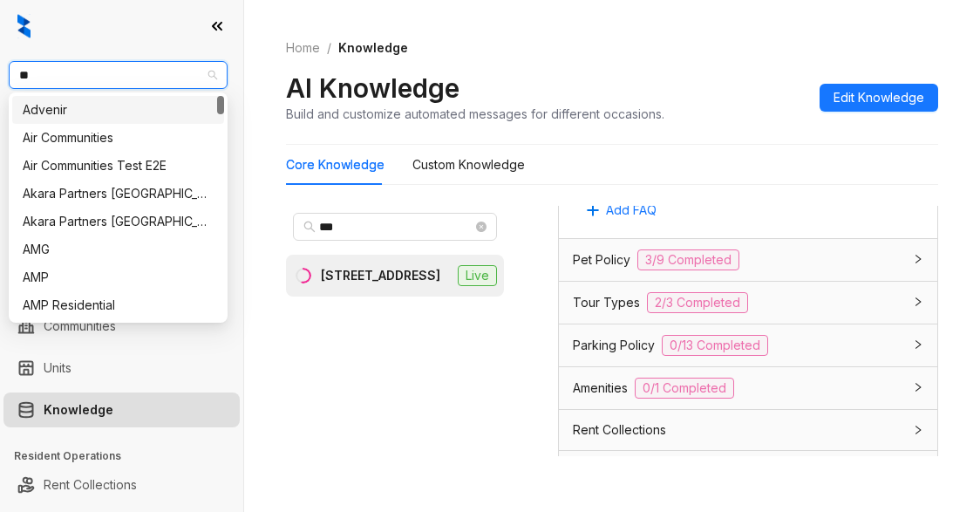  What do you see at coordinates (121, 484) in the screenshot?
I see `li: Rent Collections` at bounding box center [121, 484].